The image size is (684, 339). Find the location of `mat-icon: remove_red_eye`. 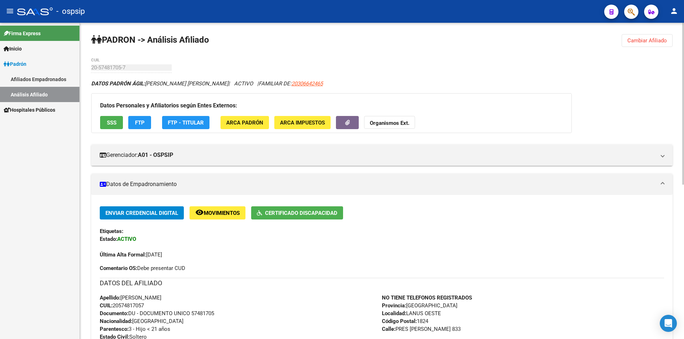

mat-icon: remove_red_eye is located at coordinates (199, 213).